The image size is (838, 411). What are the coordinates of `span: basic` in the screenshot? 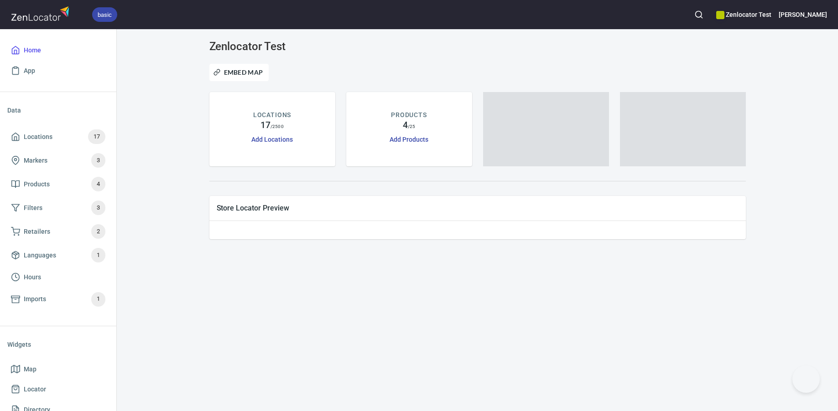 It's located at (104, 15).